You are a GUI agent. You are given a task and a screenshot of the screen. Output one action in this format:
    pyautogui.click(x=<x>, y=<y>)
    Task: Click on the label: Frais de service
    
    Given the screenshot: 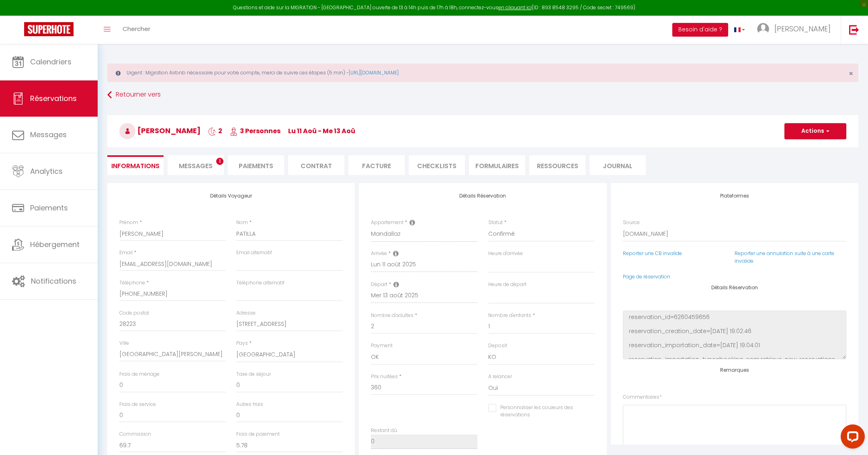 What is the action you would take?
    pyautogui.click(x=138, y=404)
    